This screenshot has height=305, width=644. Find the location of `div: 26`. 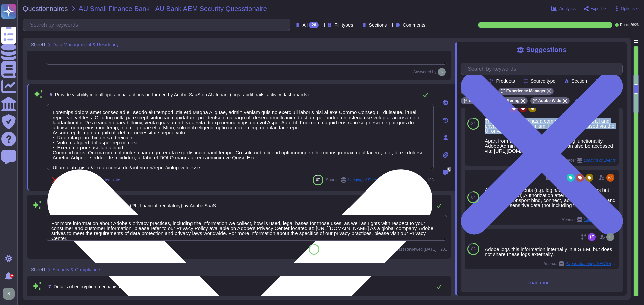

div: 26 is located at coordinates (313, 25).